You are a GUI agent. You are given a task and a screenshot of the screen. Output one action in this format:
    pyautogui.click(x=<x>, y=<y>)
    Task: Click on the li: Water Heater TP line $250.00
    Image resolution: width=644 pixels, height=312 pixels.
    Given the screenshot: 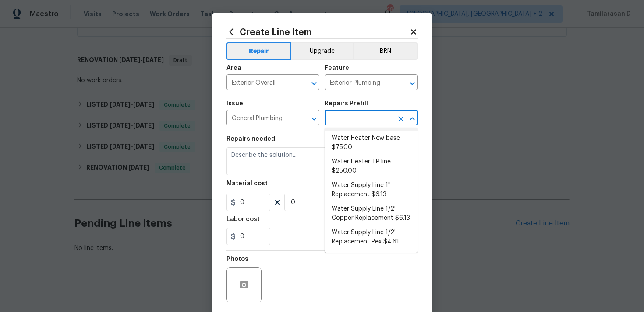 What is the action you would take?
    pyautogui.click(x=371, y=167)
    